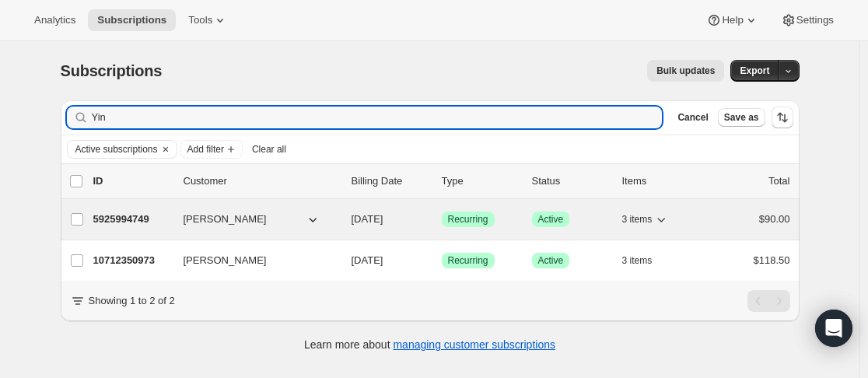 The height and width of the screenshot is (378, 868). I want to click on p: Learn more about, so click(429, 345).